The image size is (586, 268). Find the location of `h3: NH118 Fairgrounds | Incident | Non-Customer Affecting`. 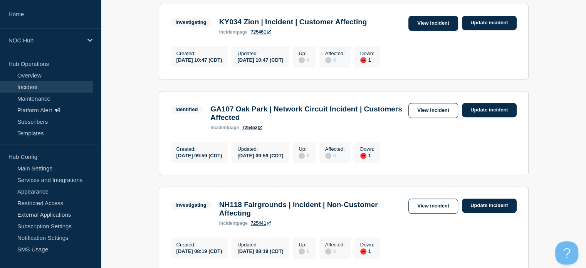

h3: NH118 Fairgrounds | Incident | Non-Customer Affecting is located at coordinates (311, 209).